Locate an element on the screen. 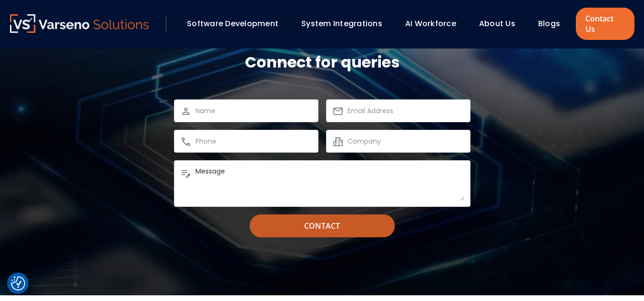 The image size is (644, 301). a: About Us is located at coordinates (497, 23).